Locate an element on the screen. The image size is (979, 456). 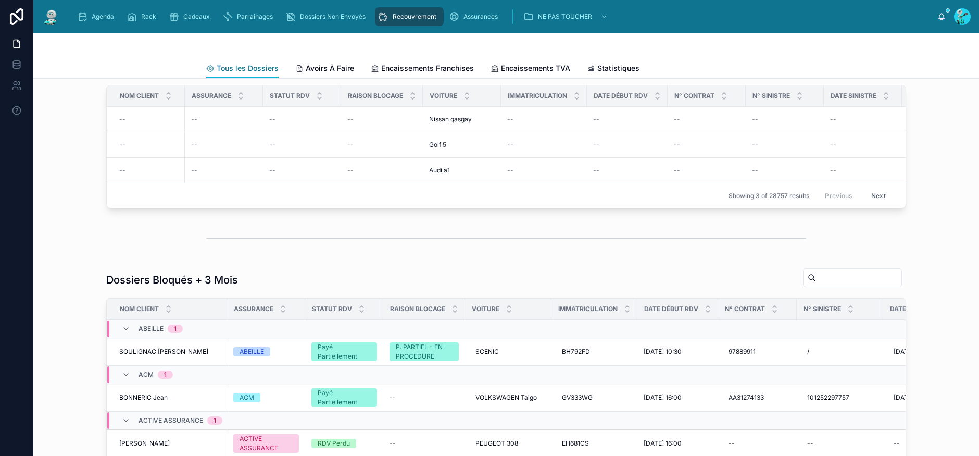
a: Recouvrement is located at coordinates (409, 17).